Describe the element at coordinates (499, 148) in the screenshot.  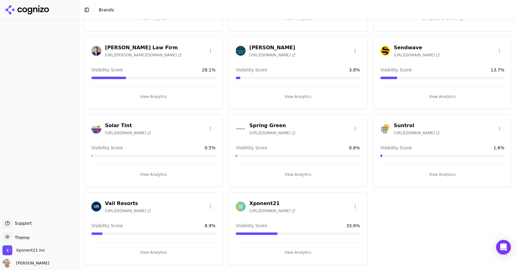
I see `span: 1.6 %` at that location.